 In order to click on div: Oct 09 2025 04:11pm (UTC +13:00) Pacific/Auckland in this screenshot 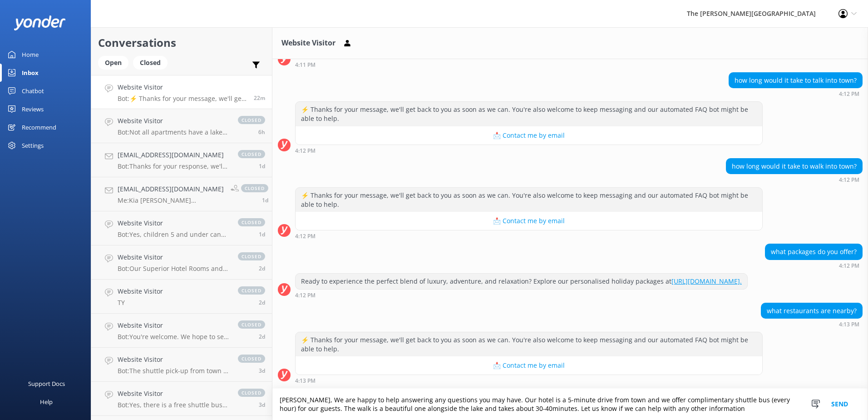, I will do `click(437, 64)`.